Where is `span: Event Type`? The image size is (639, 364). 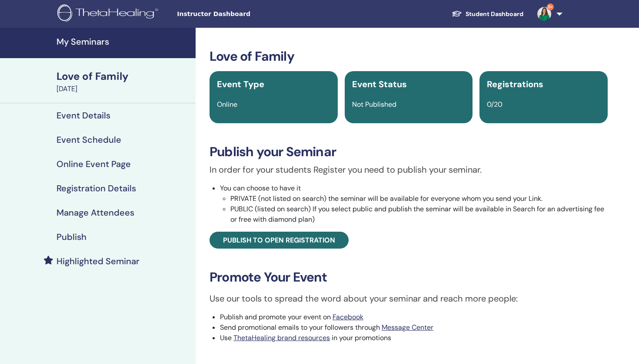
span: Event Type is located at coordinates (240, 84).